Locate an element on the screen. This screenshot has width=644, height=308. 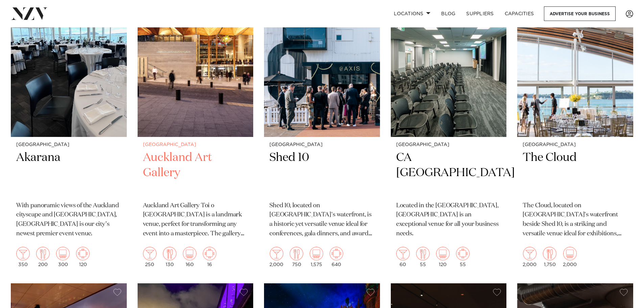
a: Capacities is located at coordinates (519, 14).